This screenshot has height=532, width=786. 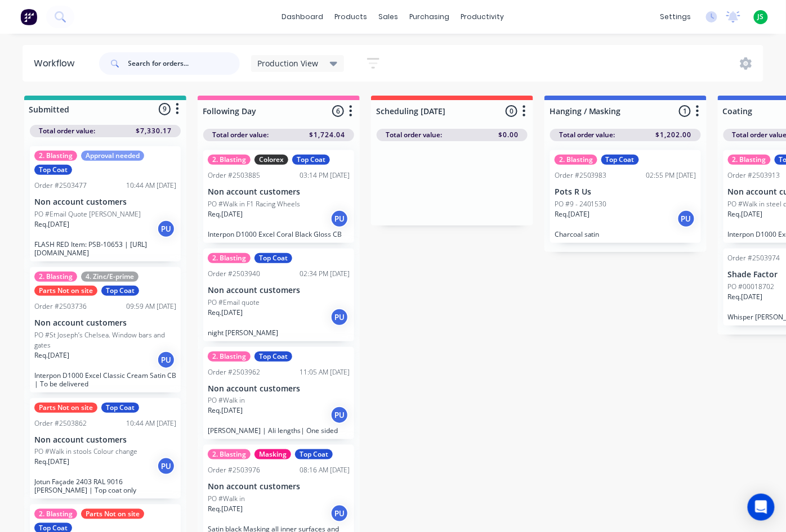 What do you see at coordinates (429, 17) in the screenshot?
I see `div: purchasing` at bounding box center [429, 17].